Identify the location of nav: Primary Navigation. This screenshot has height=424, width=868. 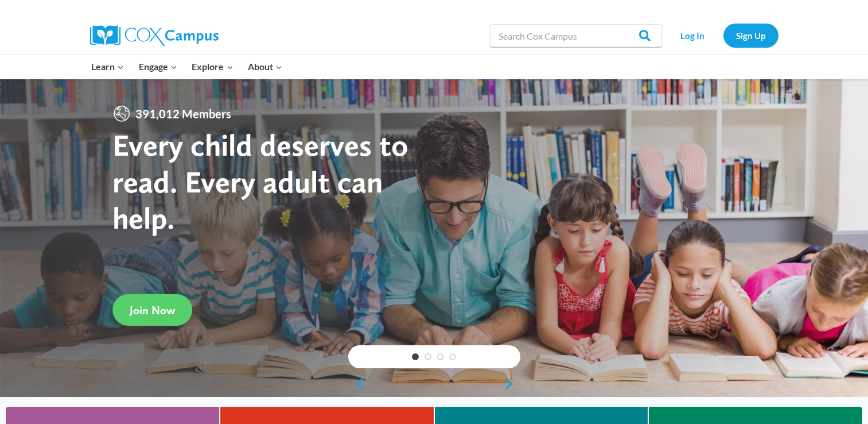
(187, 66).